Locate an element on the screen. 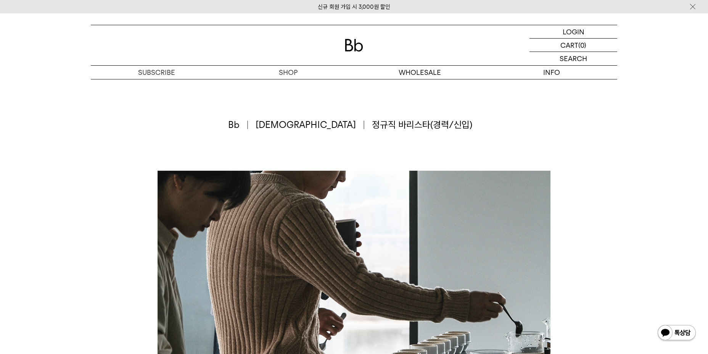 The width and height of the screenshot is (708, 354). p: SHOP is located at coordinates (288, 72).